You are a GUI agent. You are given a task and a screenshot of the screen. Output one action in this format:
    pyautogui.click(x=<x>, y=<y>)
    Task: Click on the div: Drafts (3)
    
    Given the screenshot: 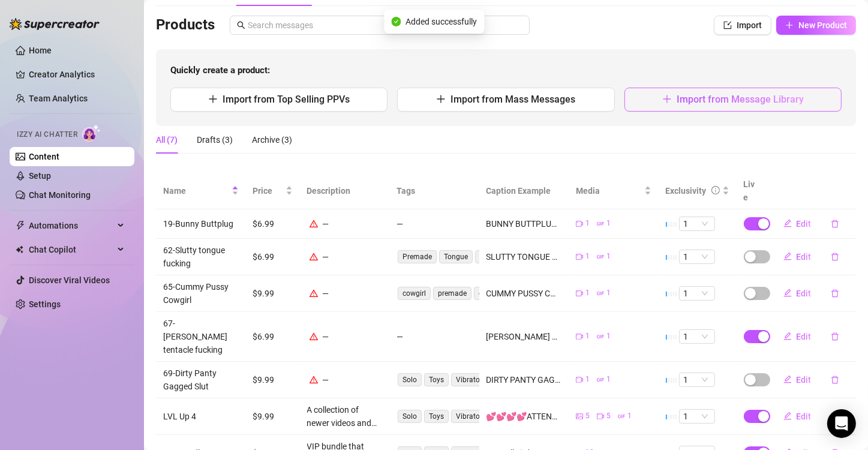 What is the action you would take?
    pyautogui.click(x=215, y=140)
    